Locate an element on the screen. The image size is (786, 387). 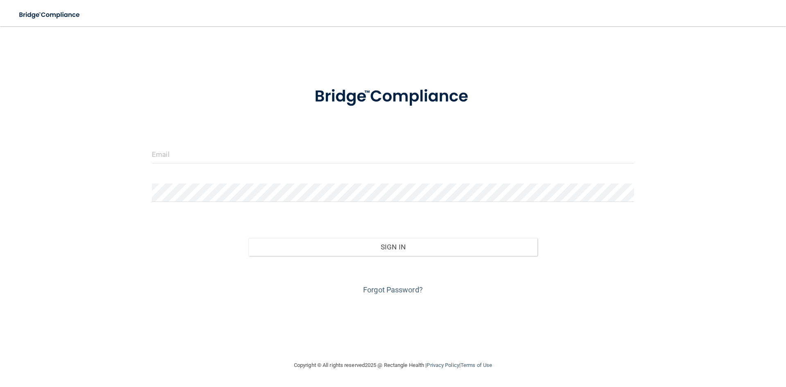
a: Privacy Policy is located at coordinates (443, 365).